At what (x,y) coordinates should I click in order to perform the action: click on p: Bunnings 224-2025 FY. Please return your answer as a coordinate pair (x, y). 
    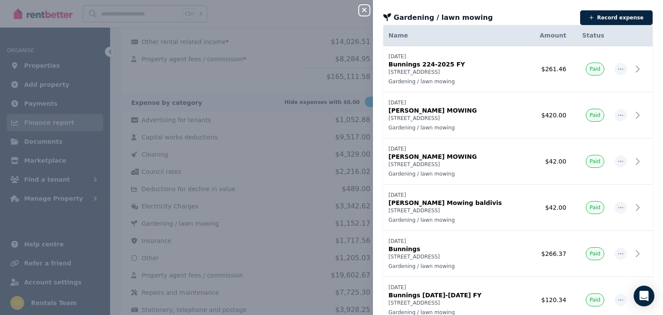
    Looking at the image, I should click on (456, 64).